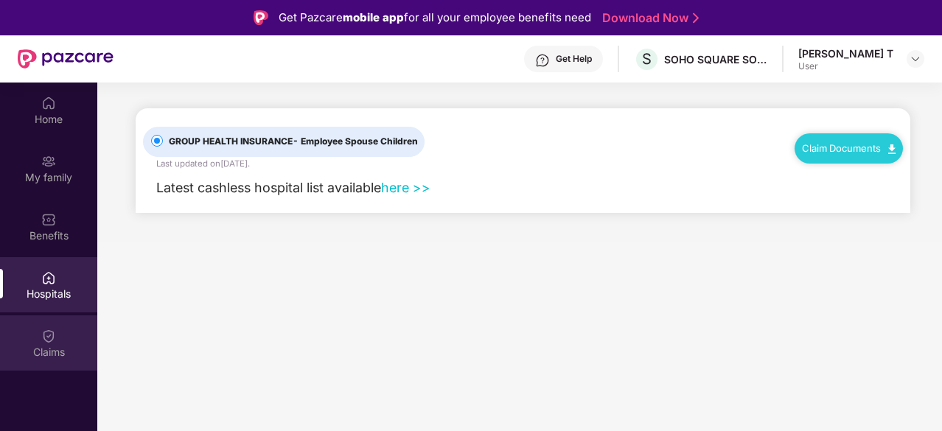 The height and width of the screenshot is (431, 942). What do you see at coordinates (696, 18) in the screenshot?
I see `img: Stroke` at bounding box center [696, 18].